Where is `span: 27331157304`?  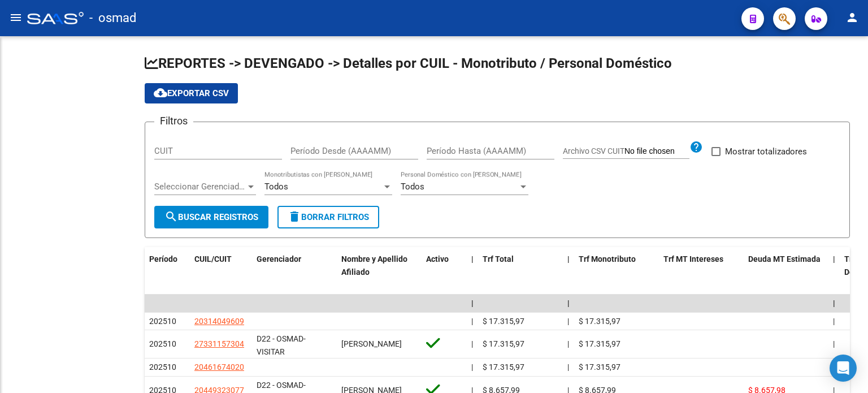 span: 27331157304 is located at coordinates (220, 344).